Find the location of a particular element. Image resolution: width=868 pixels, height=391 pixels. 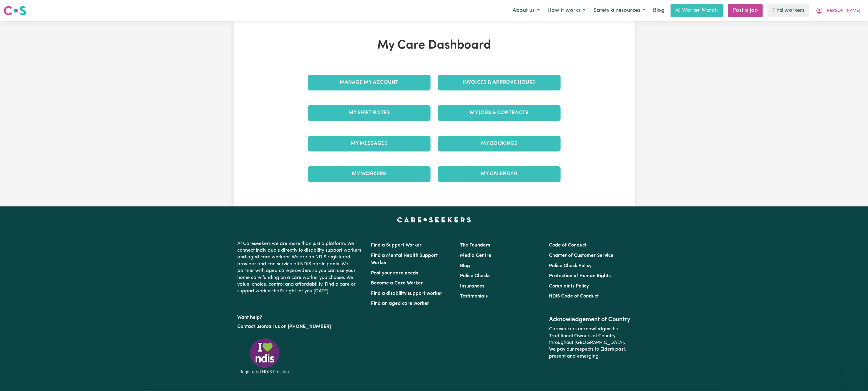

img: Careseekers logo is located at coordinates (15, 10).